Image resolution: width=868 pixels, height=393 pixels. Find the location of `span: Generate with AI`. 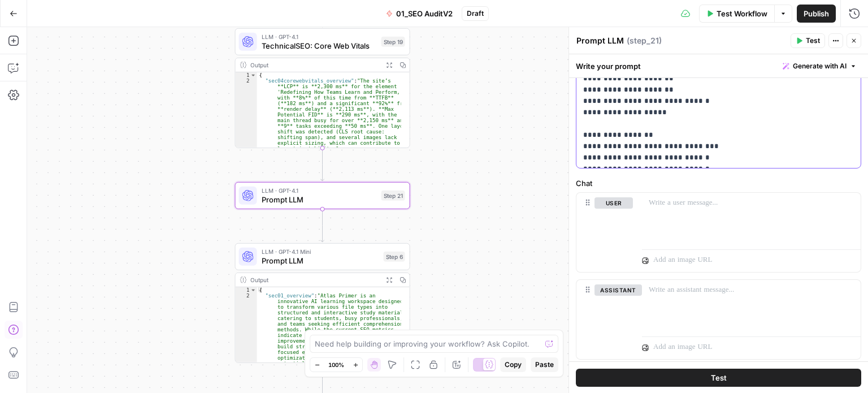

span: Generate with AI is located at coordinates (819, 66).